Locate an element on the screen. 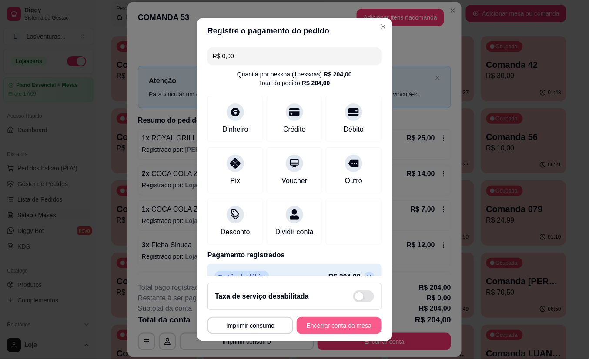 The image size is (589, 359). div: Crédito is located at coordinates (295, 130).